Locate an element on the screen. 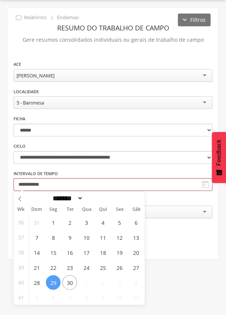  span: Setembro 15, 2025 is located at coordinates (53, 252).